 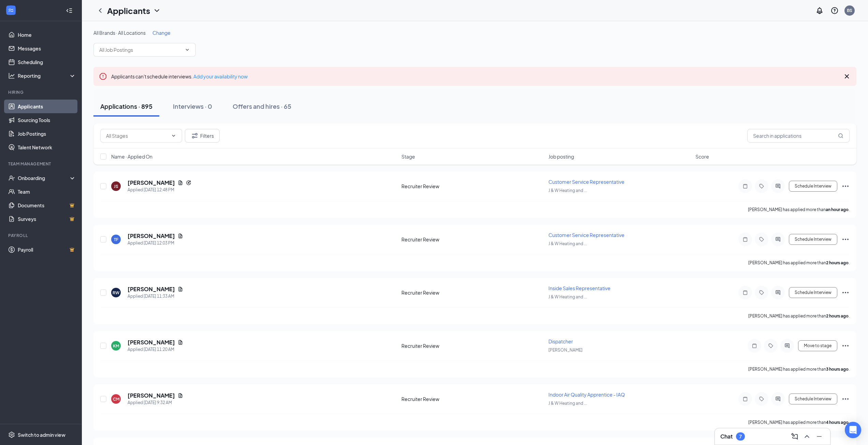 What do you see at coordinates (46, 48) in the screenshot?
I see `a: Messages` at bounding box center [46, 48].